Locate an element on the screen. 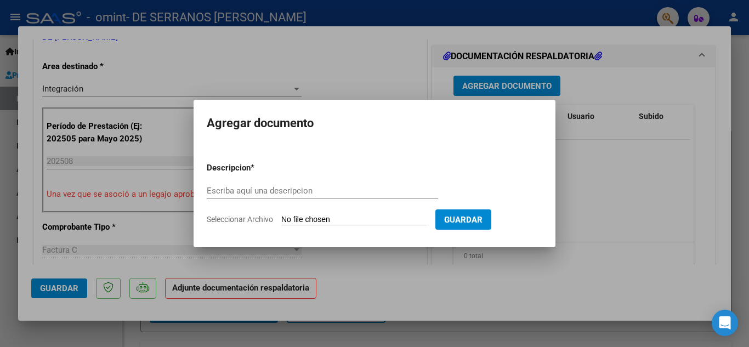  p: Descripcion is located at coordinates (257, 168).